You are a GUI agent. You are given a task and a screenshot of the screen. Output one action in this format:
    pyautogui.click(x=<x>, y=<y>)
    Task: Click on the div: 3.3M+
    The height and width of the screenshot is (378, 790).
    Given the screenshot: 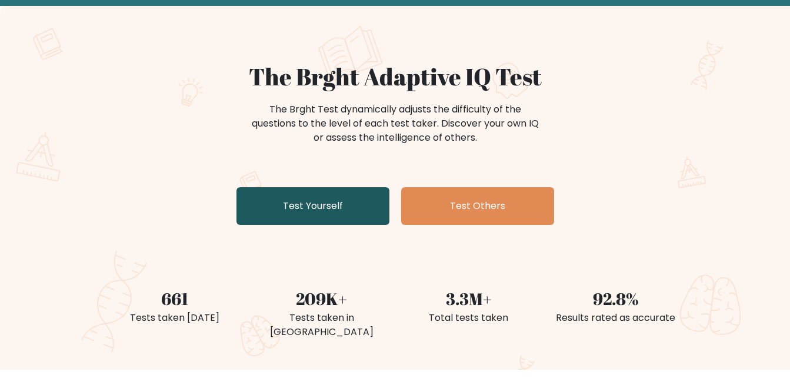 What is the action you would take?
    pyautogui.click(x=469, y=298)
    